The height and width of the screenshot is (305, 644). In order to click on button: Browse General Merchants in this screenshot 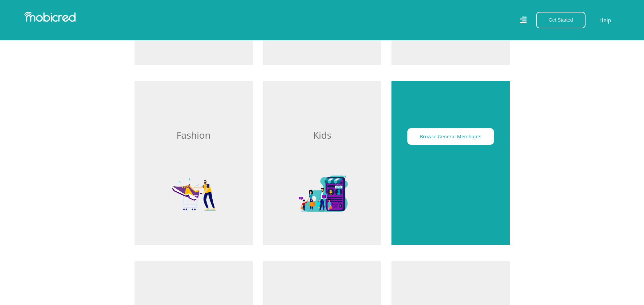, I will do `click(450, 136)`.